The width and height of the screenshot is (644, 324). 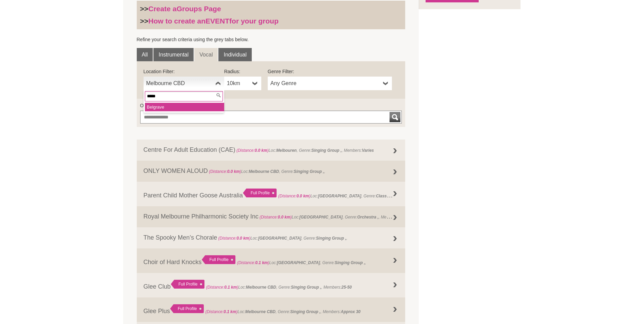 What do you see at coordinates (242, 71) in the screenshot?
I see `label: Radius:` at bounding box center [242, 71].